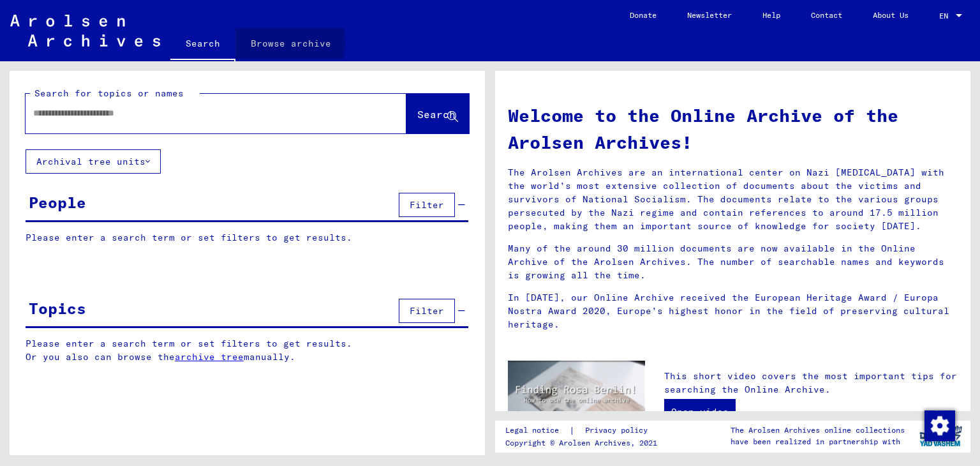 This screenshot has height=466, width=980. I want to click on span: Search, so click(436, 114).